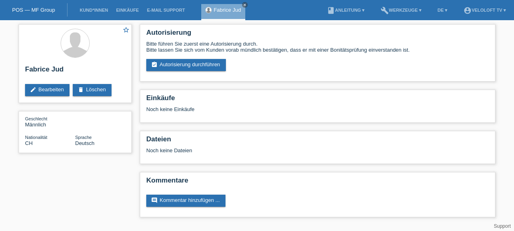 Image resolution: width=514 pixels, height=231 pixels. I want to click on a: Fabrice Jud, so click(228, 10).